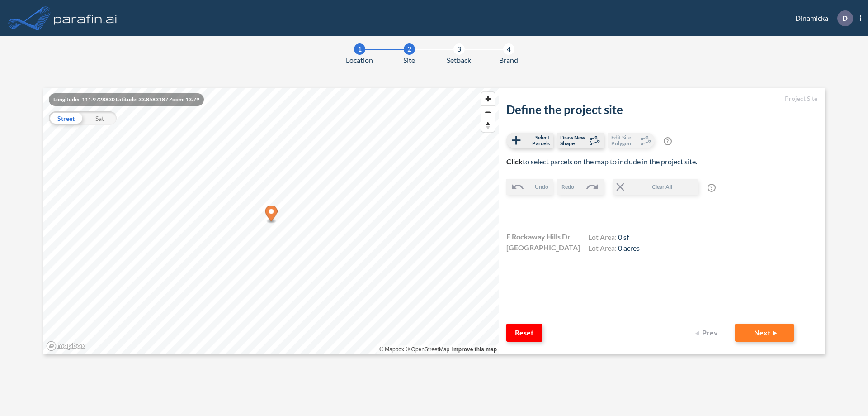 The width and height of the screenshot is (868, 416). What do you see at coordinates (272, 221) in the screenshot?
I see `canvas: Map` at bounding box center [272, 221].